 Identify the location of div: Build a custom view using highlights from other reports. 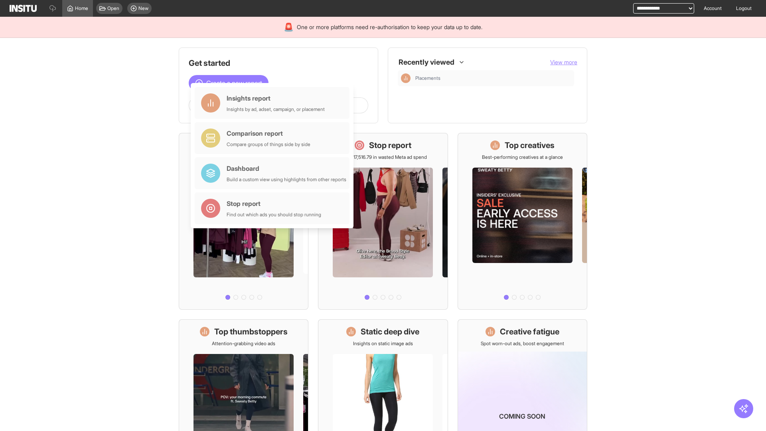
(287, 180).